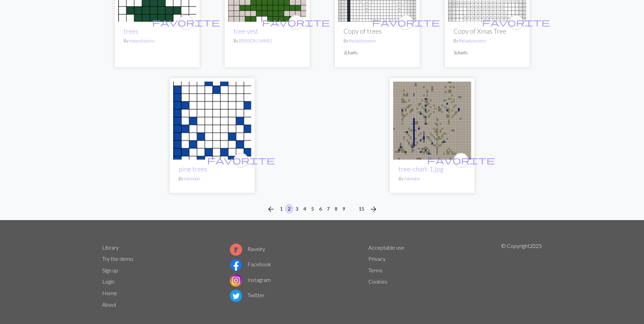 This screenshot has width=644, height=324. What do you see at coordinates (236, 249) in the screenshot?
I see `img: Ravelry logo` at bounding box center [236, 249].